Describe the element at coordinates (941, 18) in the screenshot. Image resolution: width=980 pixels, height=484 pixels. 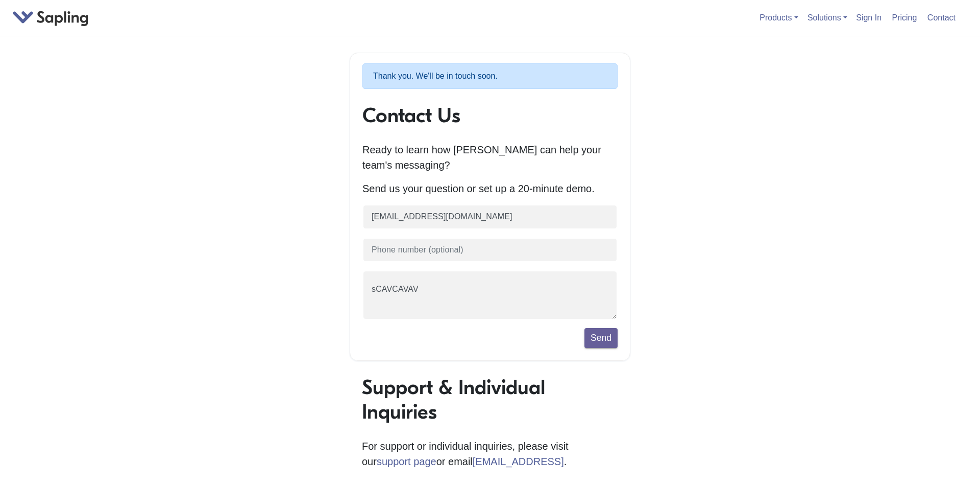
I see `a: Contact` at that location.